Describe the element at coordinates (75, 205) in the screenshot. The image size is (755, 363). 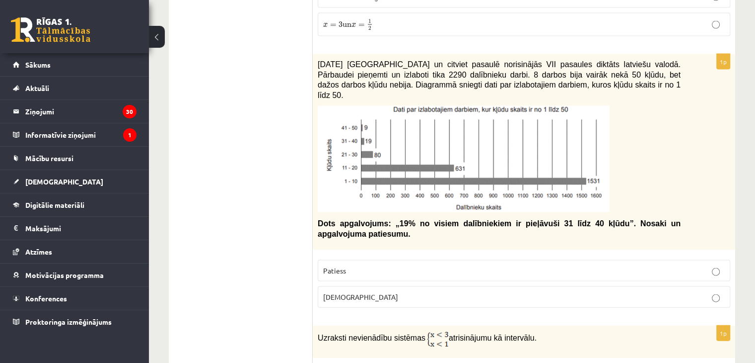
I see `a: Digitālie materiāli` at that location.